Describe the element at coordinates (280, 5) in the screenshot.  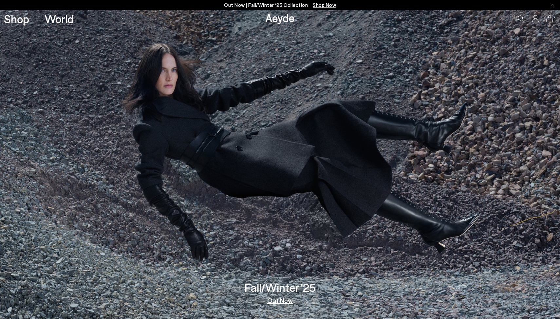
I see `p: Out Now | Fall/Winter ‘25 Collection` at that location.